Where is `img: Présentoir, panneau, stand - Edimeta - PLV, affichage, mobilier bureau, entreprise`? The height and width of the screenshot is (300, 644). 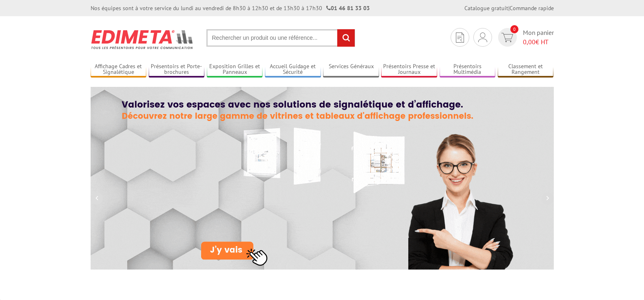
img: Présentoir, panneau, stand - Edimeta - PLV, affichage, mobilier bureau, entreprise is located at coordinates (142, 40).